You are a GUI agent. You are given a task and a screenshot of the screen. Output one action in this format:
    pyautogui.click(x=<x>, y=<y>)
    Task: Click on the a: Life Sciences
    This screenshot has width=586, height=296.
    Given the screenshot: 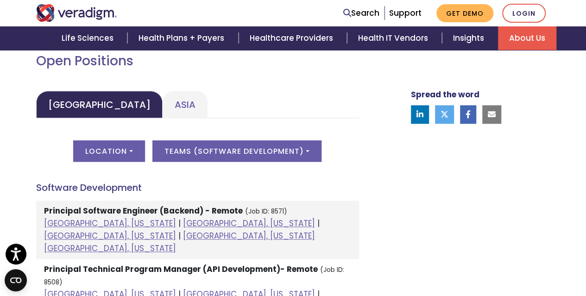 What is the action you would take?
    pyautogui.click(x=89, y=38)
    